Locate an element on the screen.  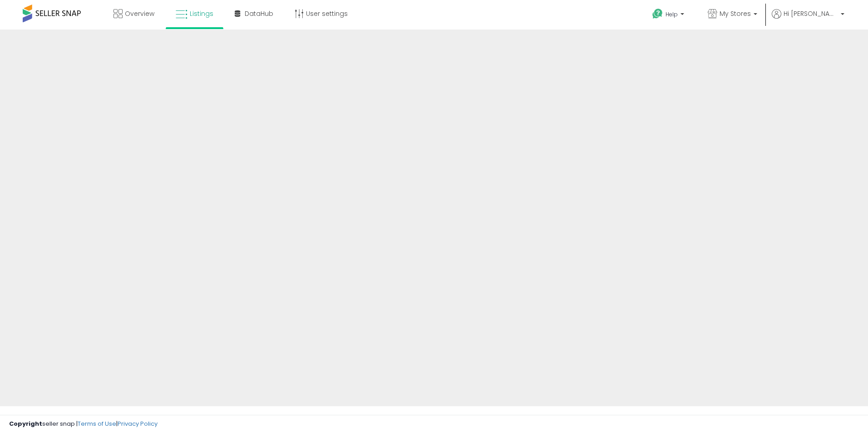
i: Get Help is located at coordinates (657, 13).